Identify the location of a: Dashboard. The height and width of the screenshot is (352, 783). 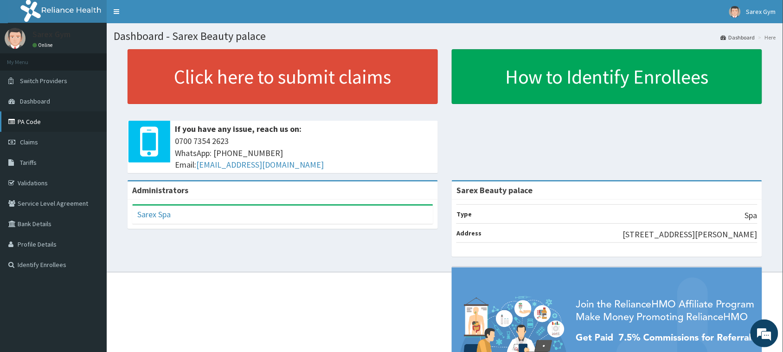
(738, 37).